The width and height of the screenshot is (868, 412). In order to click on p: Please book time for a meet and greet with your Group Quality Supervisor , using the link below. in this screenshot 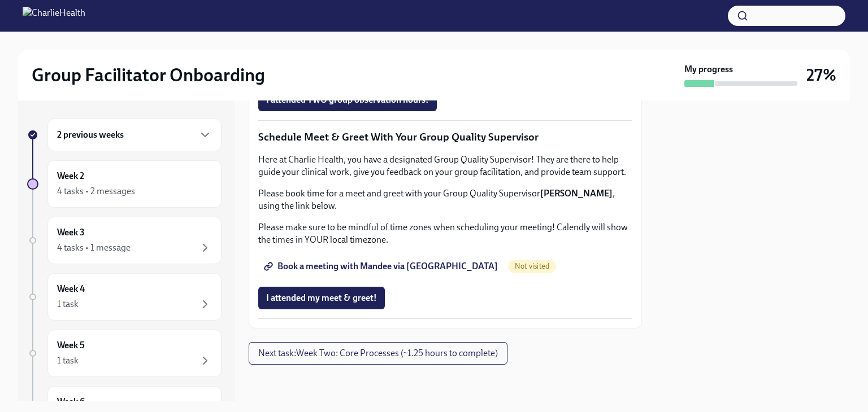, I will do `click(445, 200)`.